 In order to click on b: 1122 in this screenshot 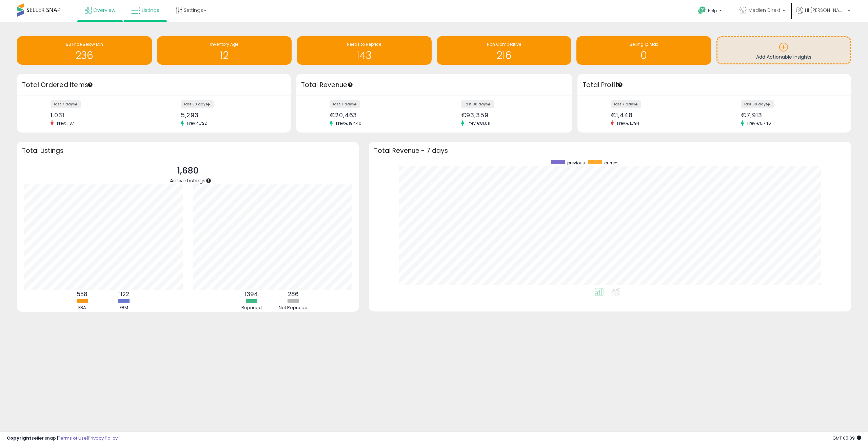, I will do `click(124, 295)`.